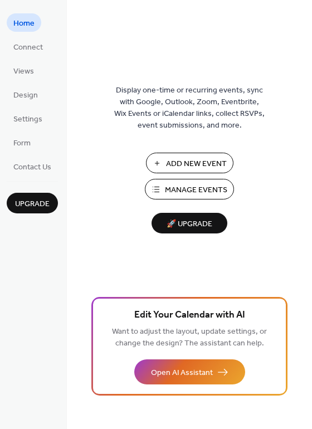 This screenshot has height=429, width=312. I want to click on span: Settings, so click(28, 119).